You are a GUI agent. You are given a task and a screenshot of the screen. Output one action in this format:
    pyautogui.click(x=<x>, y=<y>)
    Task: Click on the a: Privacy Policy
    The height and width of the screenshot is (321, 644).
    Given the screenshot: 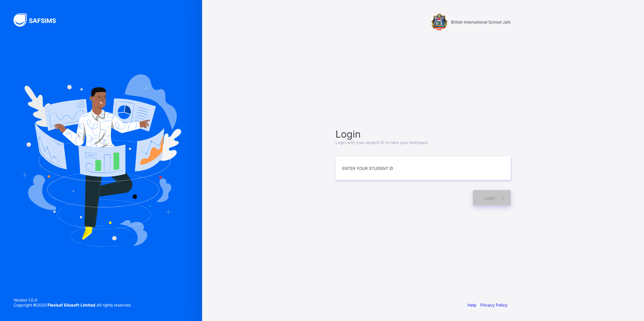 What is the action you would take?
    pyautogui.click(x=494, y=305)
    